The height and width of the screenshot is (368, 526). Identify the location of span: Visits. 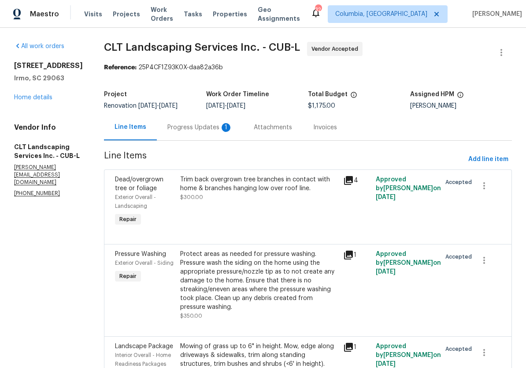
(93, 14).